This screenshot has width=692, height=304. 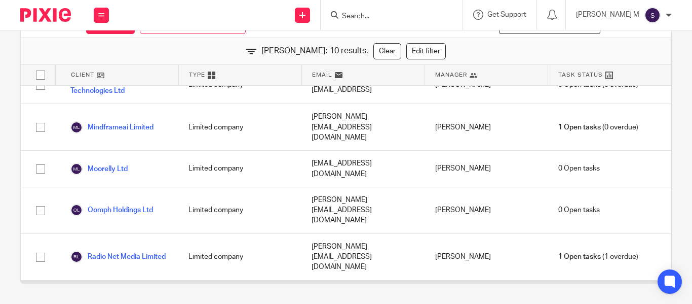 What do you see at coordinates (99, 169) in the screenshot?
I see `a: Moorelly Ltd` at bounding box center [99, 169].